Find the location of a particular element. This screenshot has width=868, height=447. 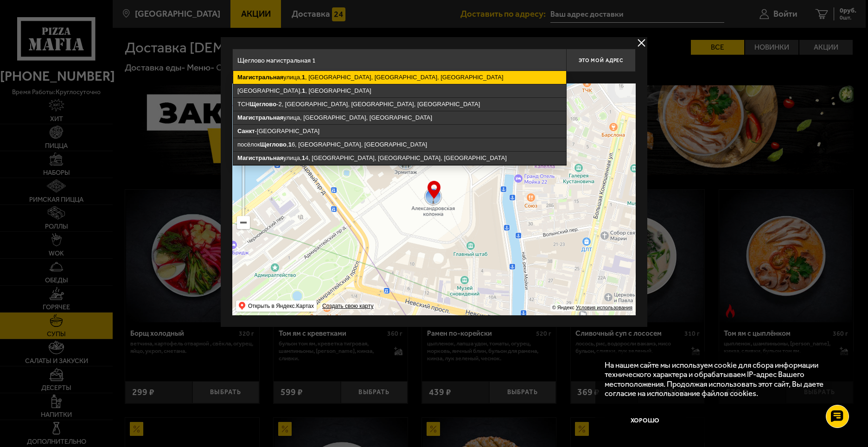

button: Хорошо is located at coordinates (645, 420).